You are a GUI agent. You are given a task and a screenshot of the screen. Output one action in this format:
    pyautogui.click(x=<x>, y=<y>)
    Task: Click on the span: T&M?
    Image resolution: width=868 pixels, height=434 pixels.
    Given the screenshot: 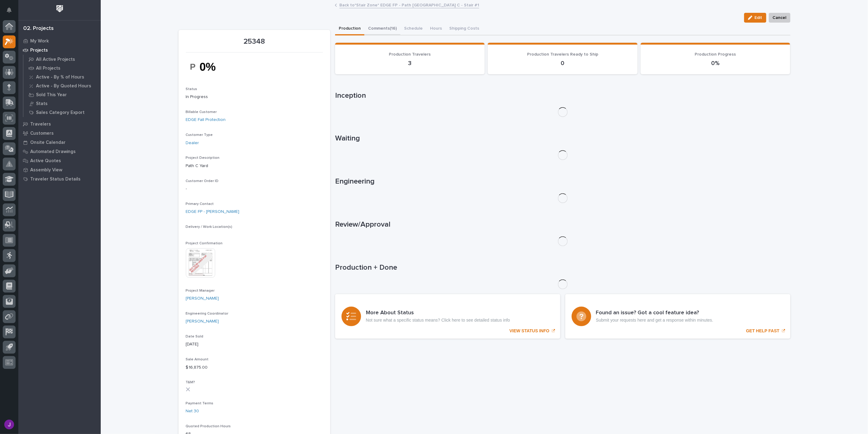 What is the action you would take?
    pyautogui.click(x=190, y=382)
    